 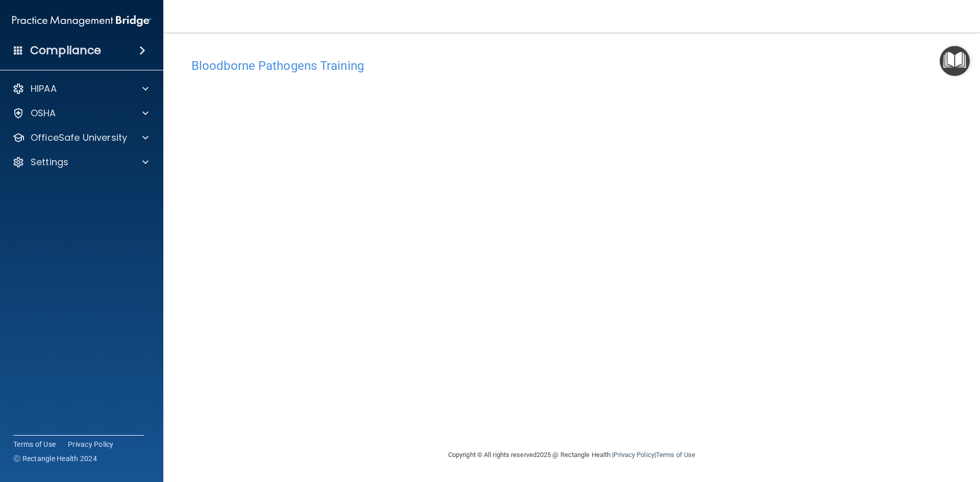 I want to click on a: Settings, so click(x=80, y=162).